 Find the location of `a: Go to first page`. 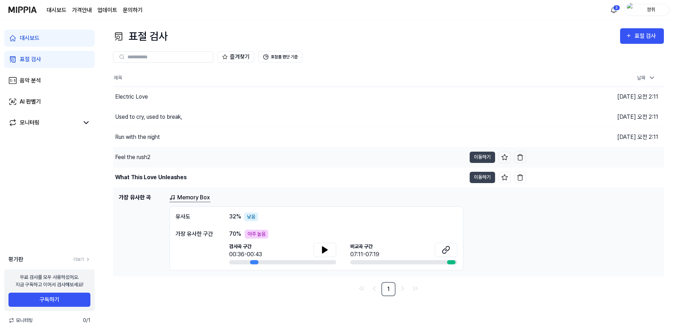

a: Go to first page is located at coordinates (362, 288).